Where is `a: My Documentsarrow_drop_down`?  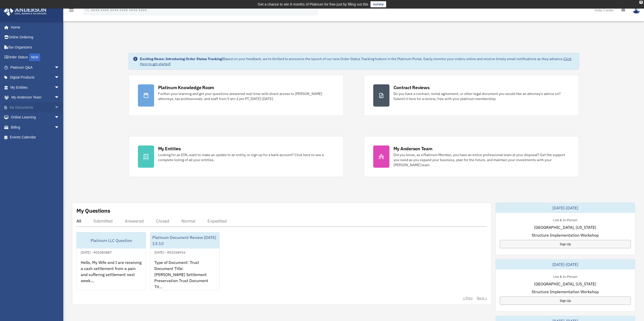 a: My Documentsarrow_drop_down is located at coordinates (35, 108).